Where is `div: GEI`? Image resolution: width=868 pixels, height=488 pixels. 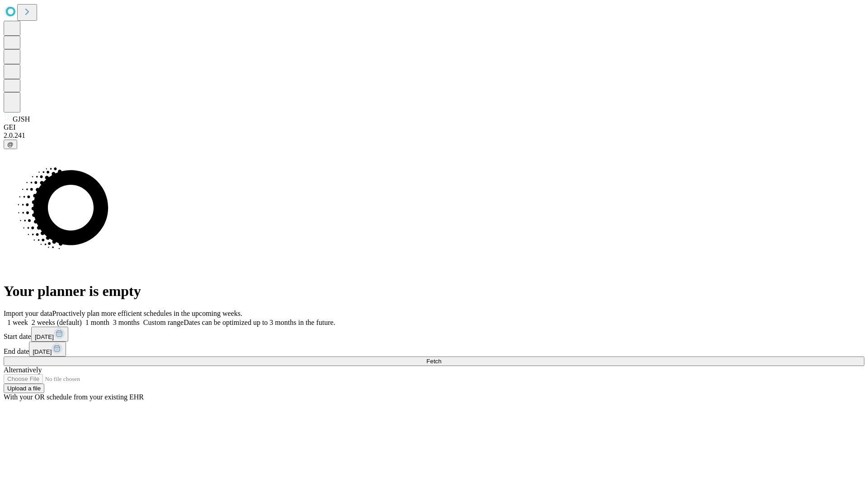 div: GEI is located at coordinates (434, 128).